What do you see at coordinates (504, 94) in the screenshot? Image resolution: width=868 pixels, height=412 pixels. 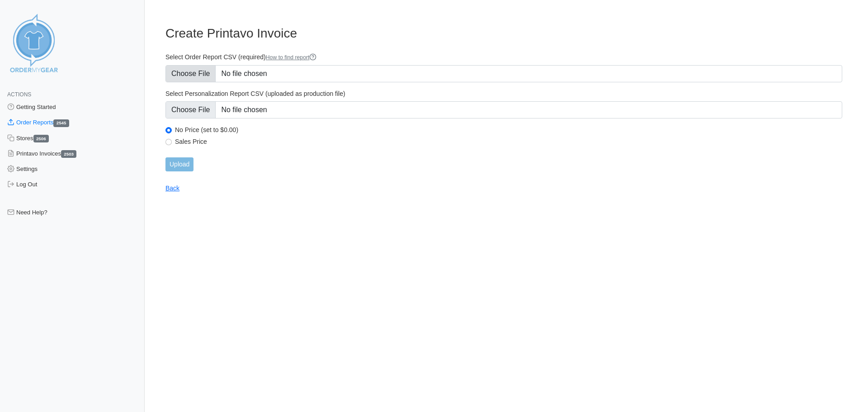 I see `label: Select Personalization Report CSV (uploaded as production file)` at bounding box center [504, 94].